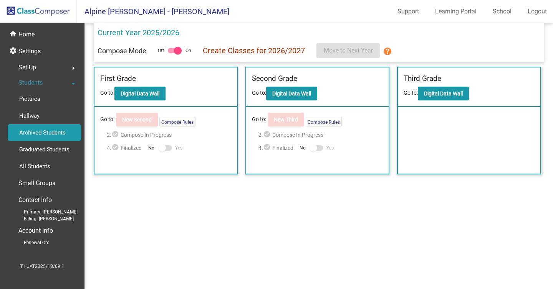 This screenshot has height=289, width=553. What do you see at coordinates (422, 79) in the screenshot?
I see `label: Third Grade` at bounding box center [422, 79].